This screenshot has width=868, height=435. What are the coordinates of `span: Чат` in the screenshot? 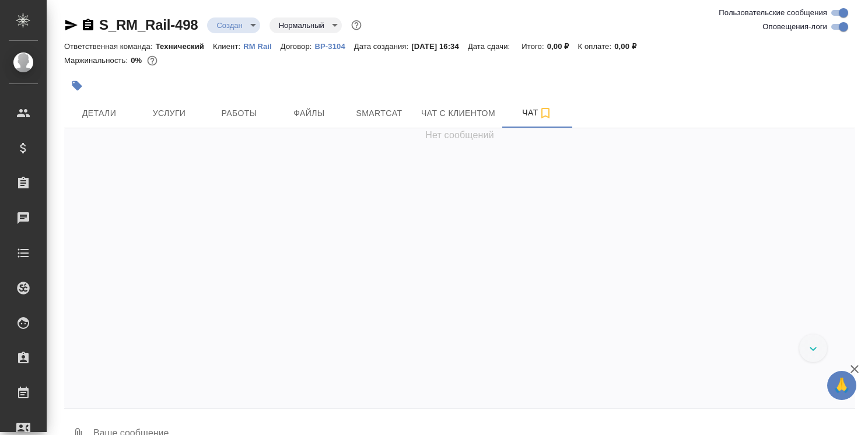 It's located at (537, 113).